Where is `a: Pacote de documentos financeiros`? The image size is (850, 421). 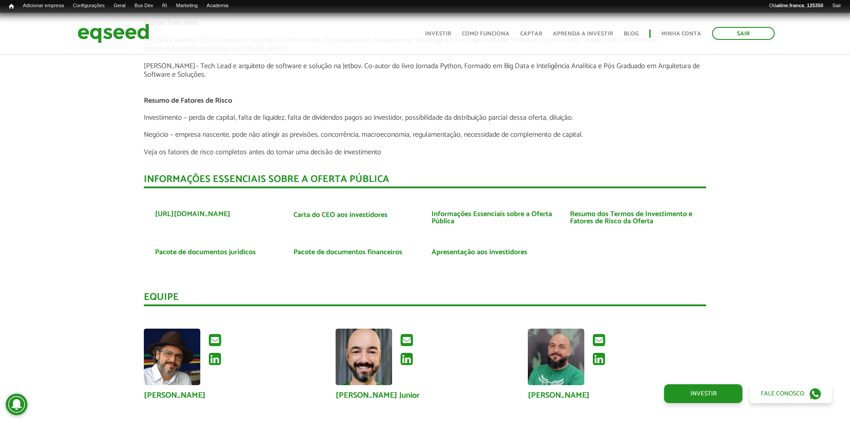
a: Pacote de documentos financeiros is located at coordinates (348, 252).